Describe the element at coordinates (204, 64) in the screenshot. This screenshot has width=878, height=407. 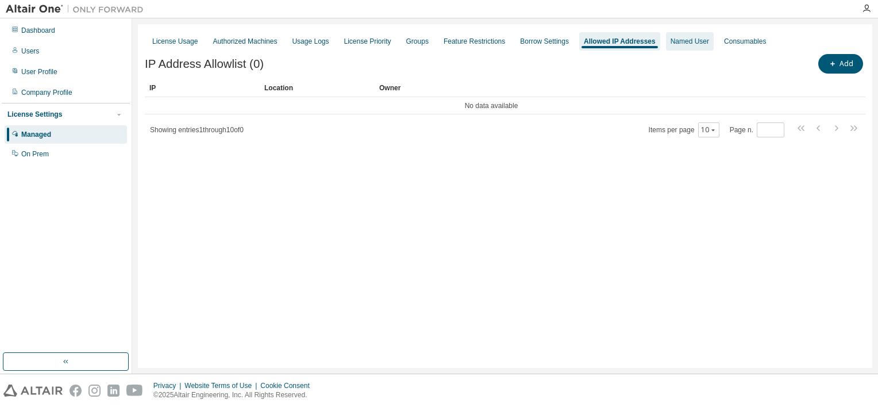
I see `span: IP Address Allowlist (0)` at that location.